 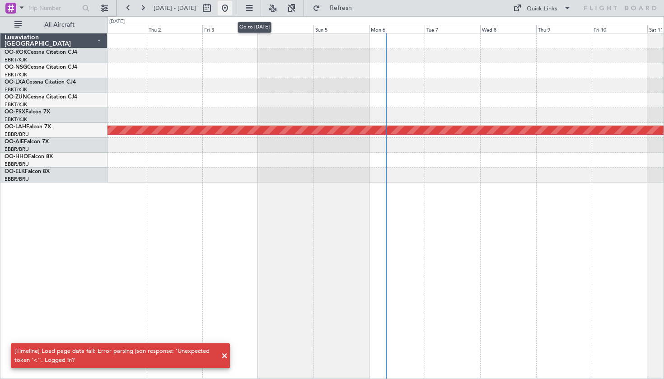 I want to click on a: OO-LXACessna Citation CJ4, so click(x=40, y=82).